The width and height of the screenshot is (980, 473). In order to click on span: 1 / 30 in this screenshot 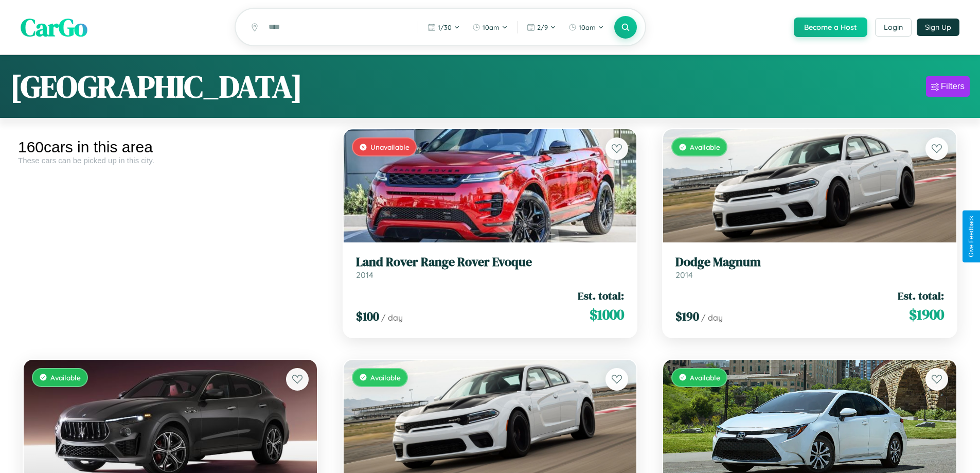, I will do `click(445, 27)`.